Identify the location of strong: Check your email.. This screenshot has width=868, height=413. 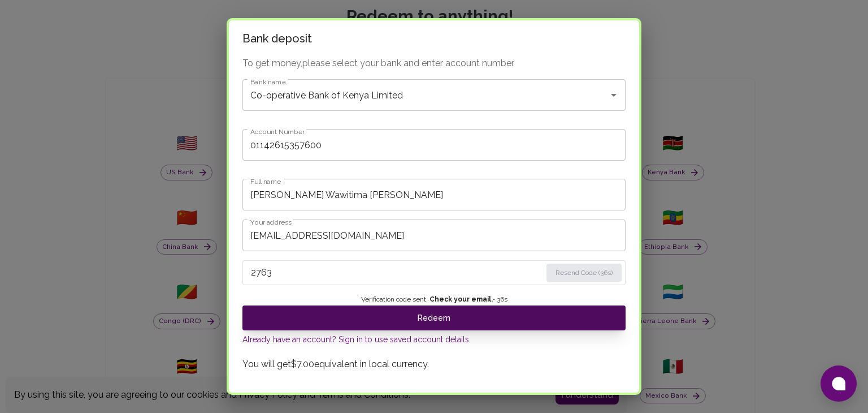
(461, 299).